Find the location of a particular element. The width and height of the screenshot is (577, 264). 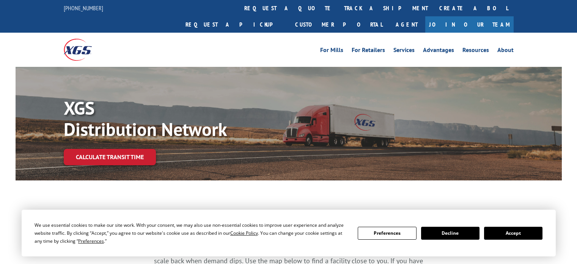

a: Join Our Team is located at coordinates (469, 24).